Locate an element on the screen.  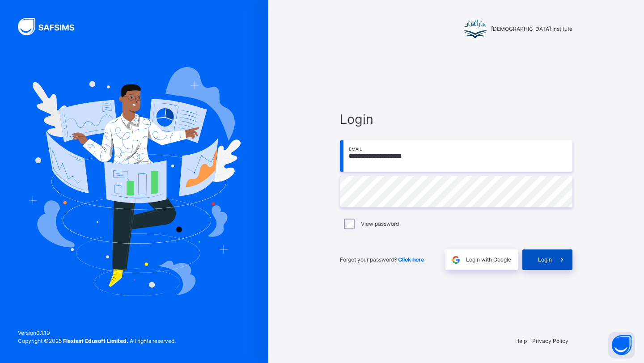
a: Click here is located at coordinates (411, 259).